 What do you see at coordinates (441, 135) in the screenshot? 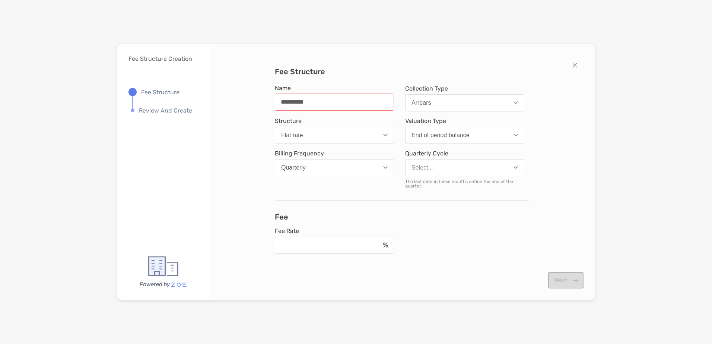
I see `div: End of period balance` at bounding box center [441, 135].